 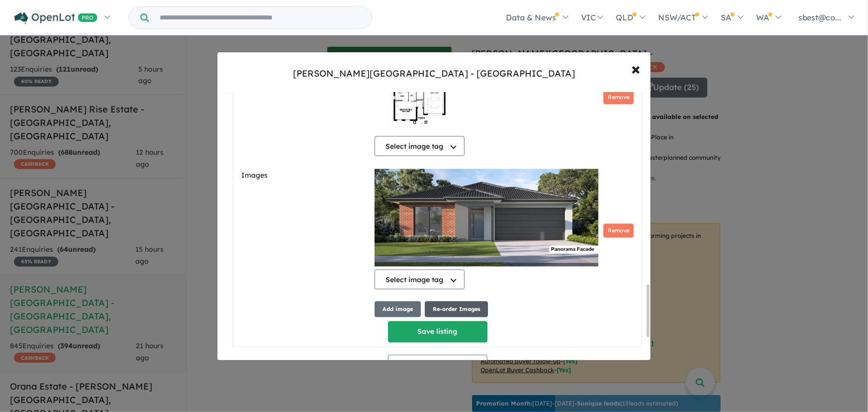 What do you see at coordinates (398, 309) in the screenshot?
I see `button: Add image` at bounding box center [398, 309].